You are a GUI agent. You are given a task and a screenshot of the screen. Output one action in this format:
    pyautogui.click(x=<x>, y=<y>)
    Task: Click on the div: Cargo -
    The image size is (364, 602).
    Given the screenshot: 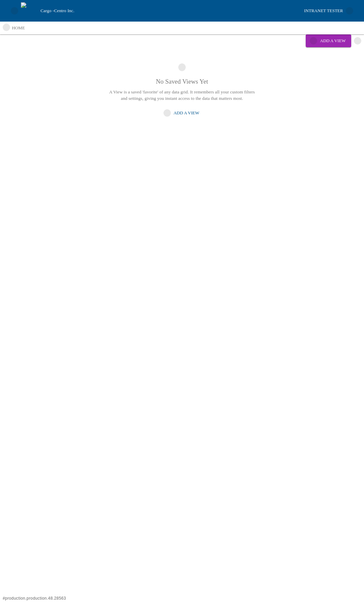 What is the action you would take?
    pyautogui.click(x=170, y=11)
    